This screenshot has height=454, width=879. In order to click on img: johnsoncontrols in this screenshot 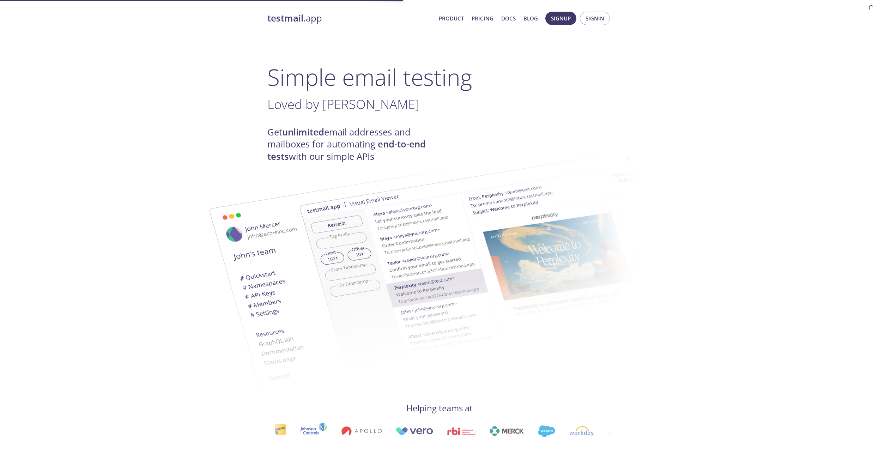, I will do `click(312, 431)`.